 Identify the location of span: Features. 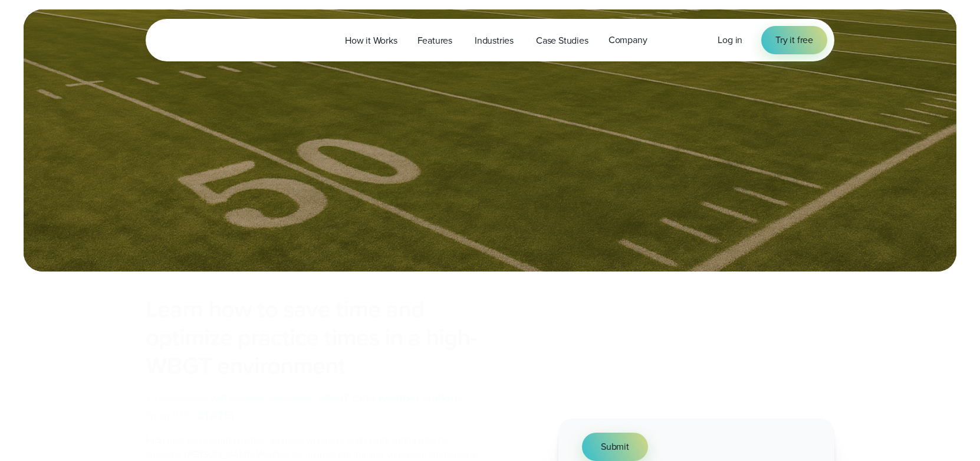
(434, 41).